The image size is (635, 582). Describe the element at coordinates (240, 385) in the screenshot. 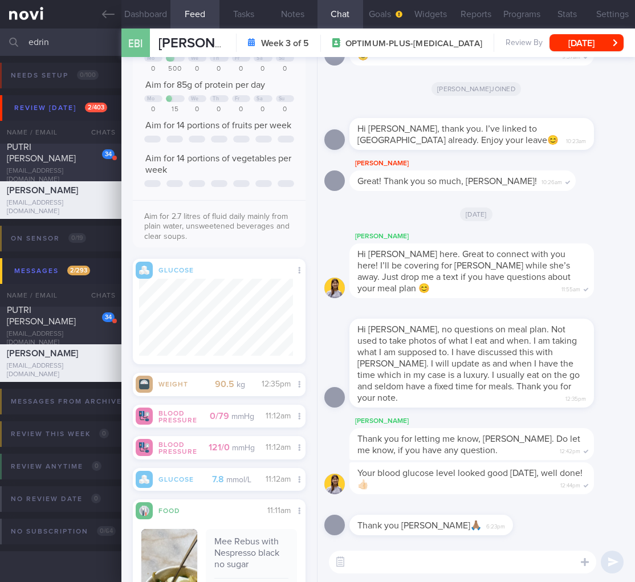

I see `small: kg` at that location.